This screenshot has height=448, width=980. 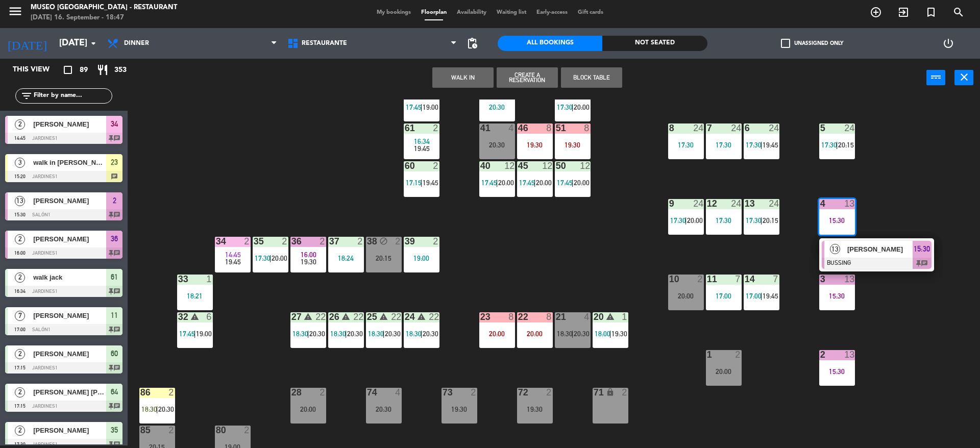 What do you see at coordinates (216, 242) in the screenshot?
I see `div: 34` at bounding box center [216, 242].